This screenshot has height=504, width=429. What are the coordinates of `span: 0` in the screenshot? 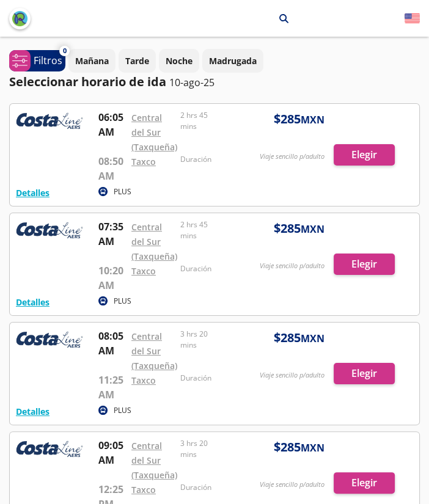 It's located at (65, 51).